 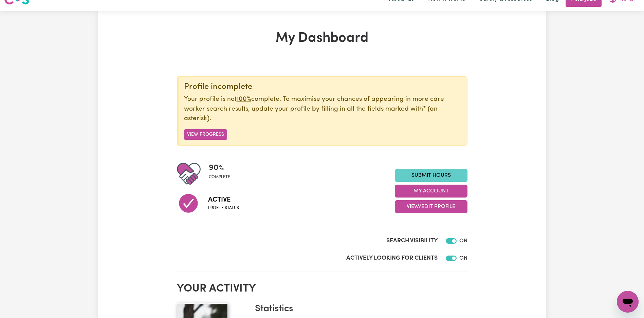 I want to click on h3: Statistics, so click(x=358, y=309).